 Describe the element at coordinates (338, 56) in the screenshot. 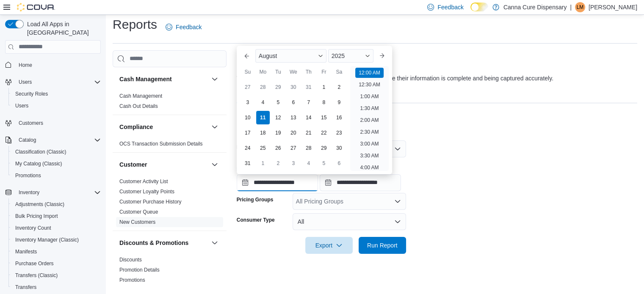

I see `span: 2025` at that location.